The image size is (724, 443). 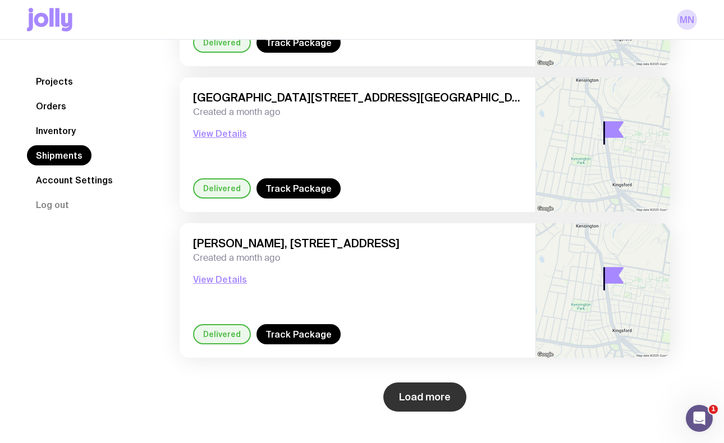 What do you see at coordinates (687, 20) in the screenshot?
I see `a: MN` at bounding box center [687, 20].